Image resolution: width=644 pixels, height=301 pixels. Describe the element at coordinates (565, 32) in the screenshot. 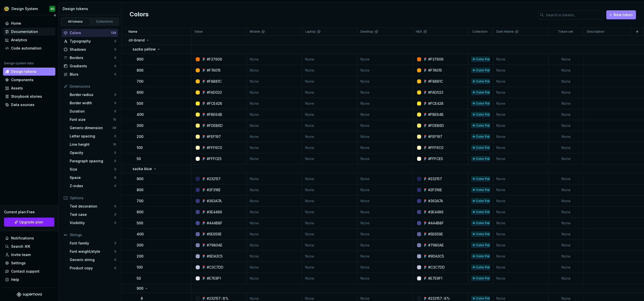

I see `p: Token set` at that location.